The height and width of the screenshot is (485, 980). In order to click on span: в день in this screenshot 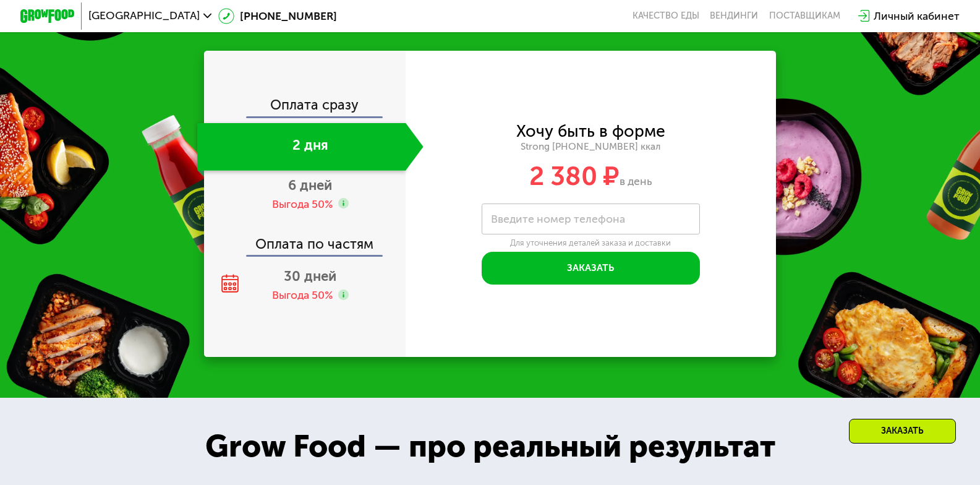, I will do `click(636, 181)`.